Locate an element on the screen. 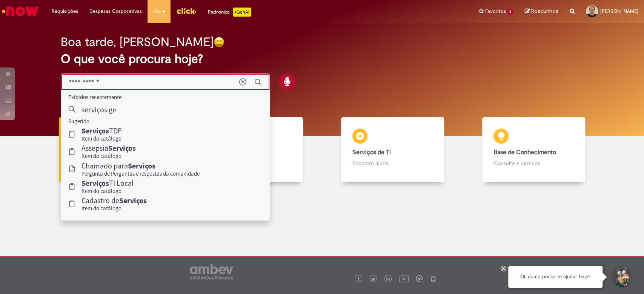  img: logo_footer_workplace.png is located at coordinates (419, 279).